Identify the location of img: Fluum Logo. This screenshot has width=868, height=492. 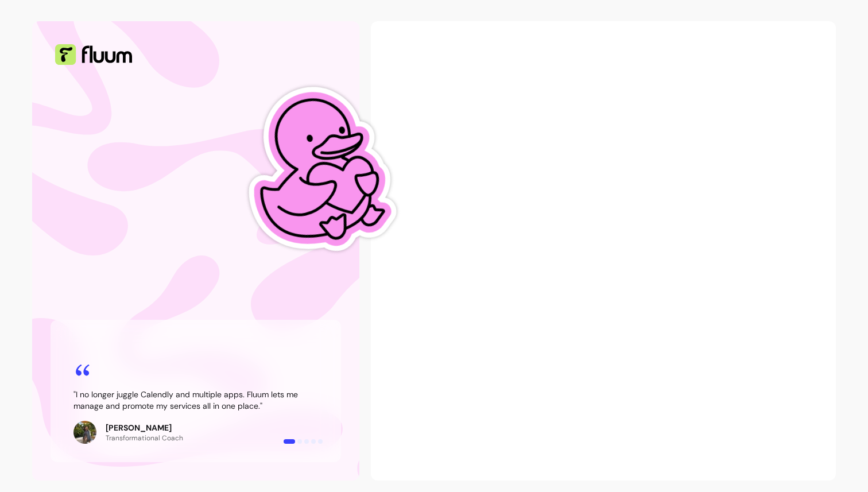
(93, 55).